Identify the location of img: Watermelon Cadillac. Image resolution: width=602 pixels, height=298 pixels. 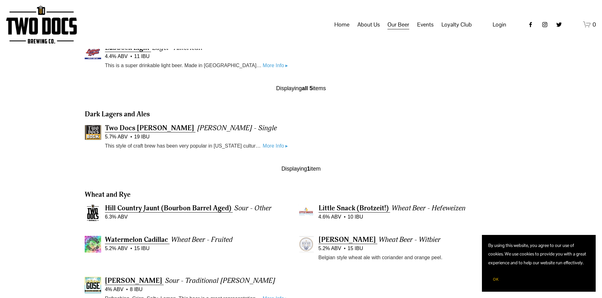
(93, 244).